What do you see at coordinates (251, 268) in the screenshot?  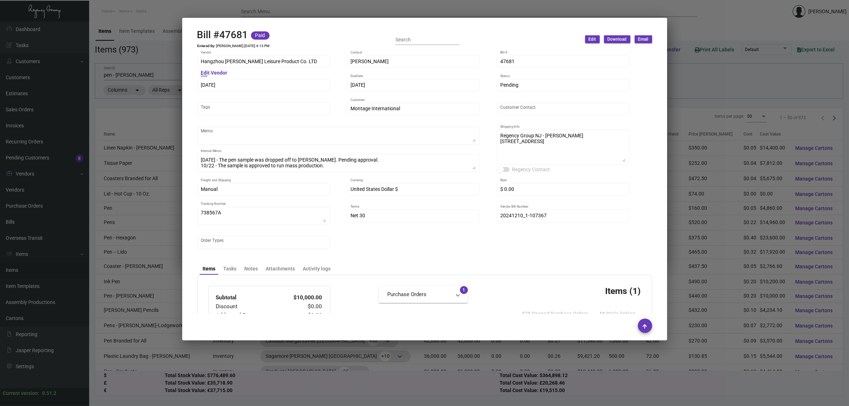 I see `div: Notes` at bounding box center [251, 268].